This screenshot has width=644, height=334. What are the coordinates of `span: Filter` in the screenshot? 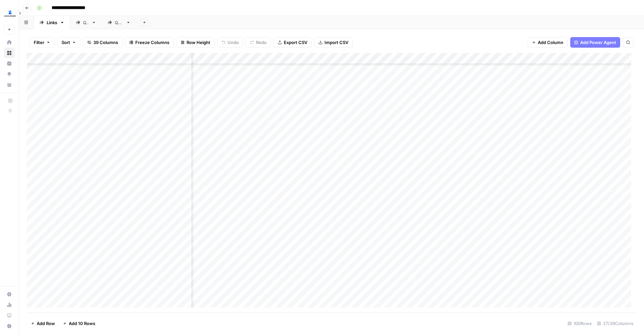 It's located at (39, 42).